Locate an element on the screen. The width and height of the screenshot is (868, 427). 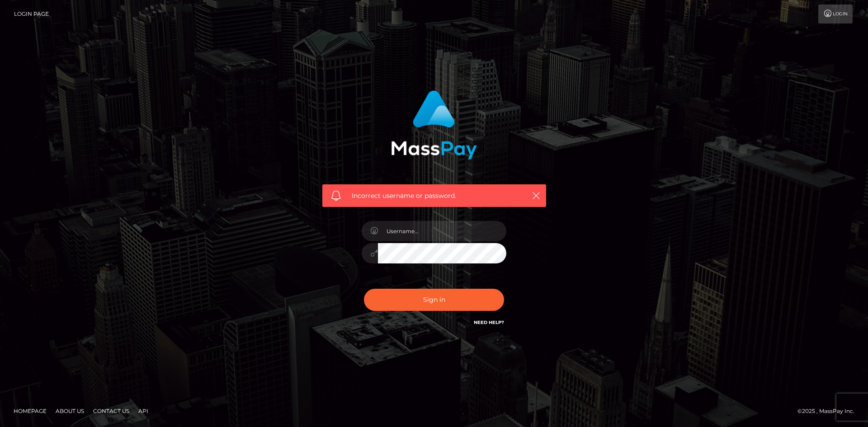
input: Username... is located at coordinates (442, 231).